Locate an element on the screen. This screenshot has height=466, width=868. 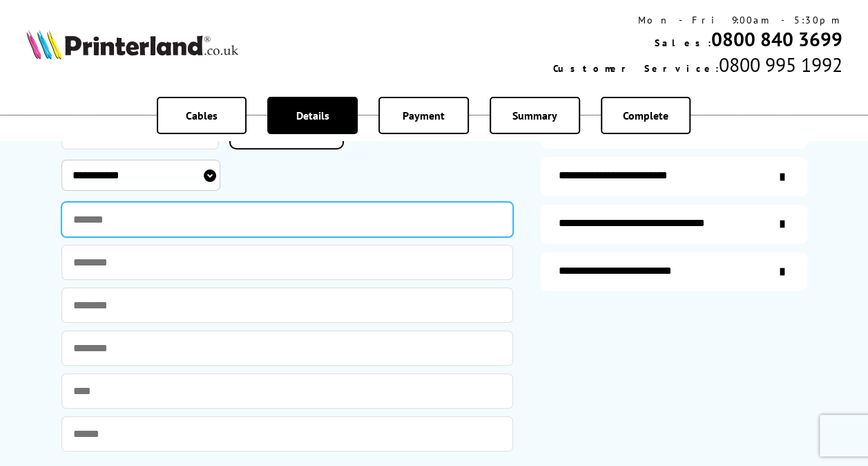
img: Printerland Logo is located at coordinates (132, 43).